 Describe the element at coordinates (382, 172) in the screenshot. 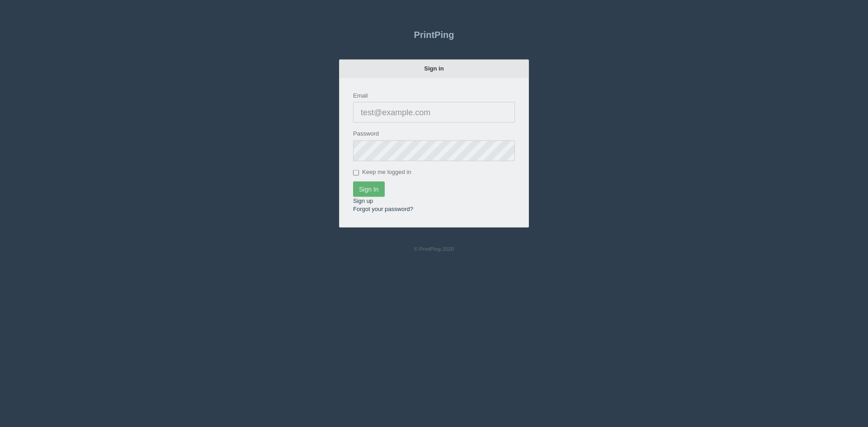

I see `label: Keep me logged in` at that location.